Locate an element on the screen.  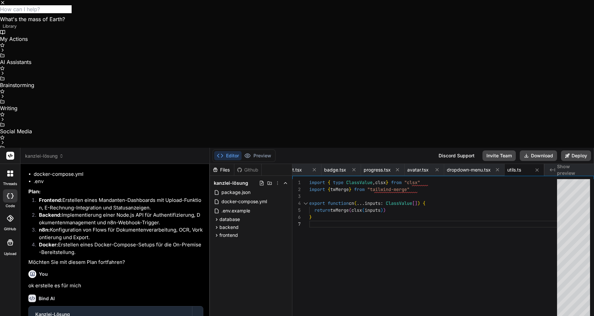
span: .env.example is located at coordinates (236, 211).